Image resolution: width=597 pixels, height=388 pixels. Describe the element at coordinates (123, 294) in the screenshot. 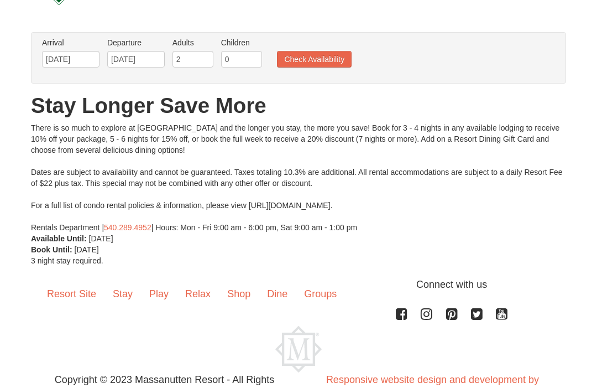

I see `a: Stay` at that location.